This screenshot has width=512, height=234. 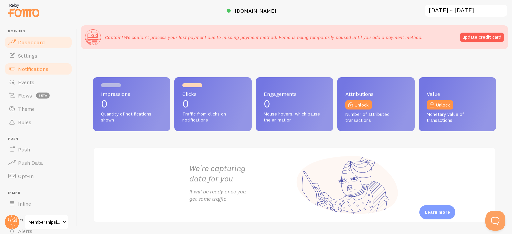 I want to click on a: Membershipsitechallenge (finaltest), so click(x=46, y=222).